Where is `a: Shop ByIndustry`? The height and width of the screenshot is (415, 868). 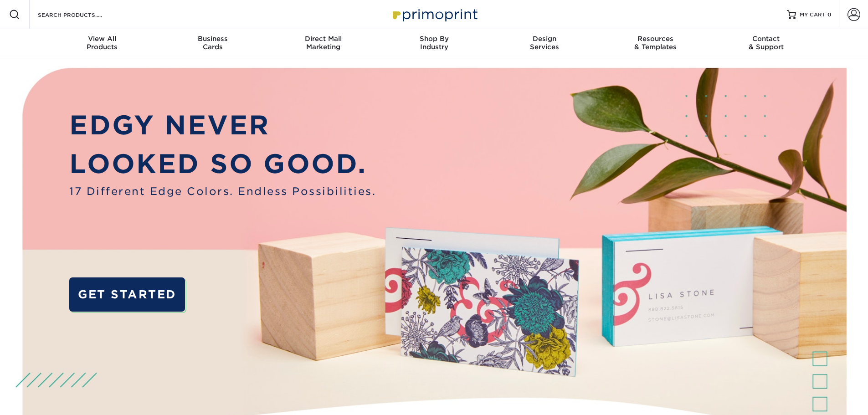
a: Shop ByIndustry is located at coordinates (434, 43).